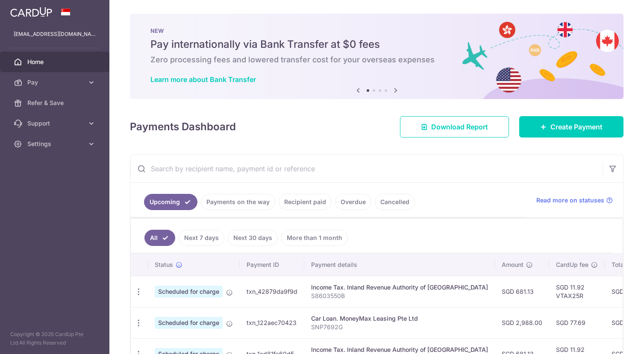 This screenshot has width=644, height=354. What do you see at coordinates (376, 31) in the screenshot?
I see `p: NEW` at bounding box center [376, 31].